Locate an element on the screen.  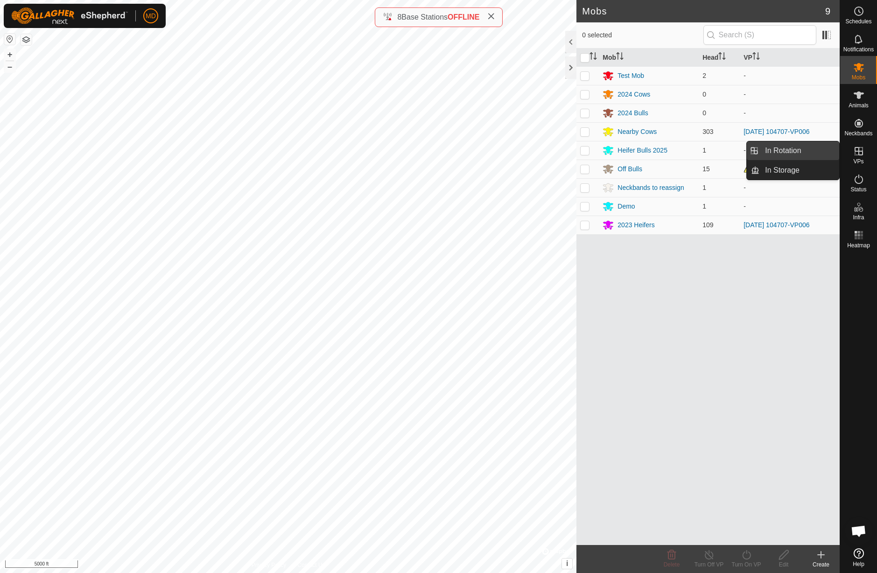
div: Test Mob is located at coordinates (630, 76).